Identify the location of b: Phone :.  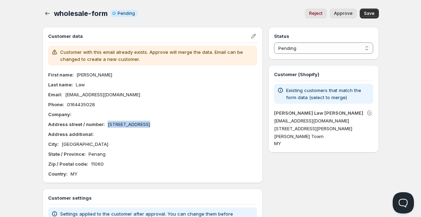
(56, 104).